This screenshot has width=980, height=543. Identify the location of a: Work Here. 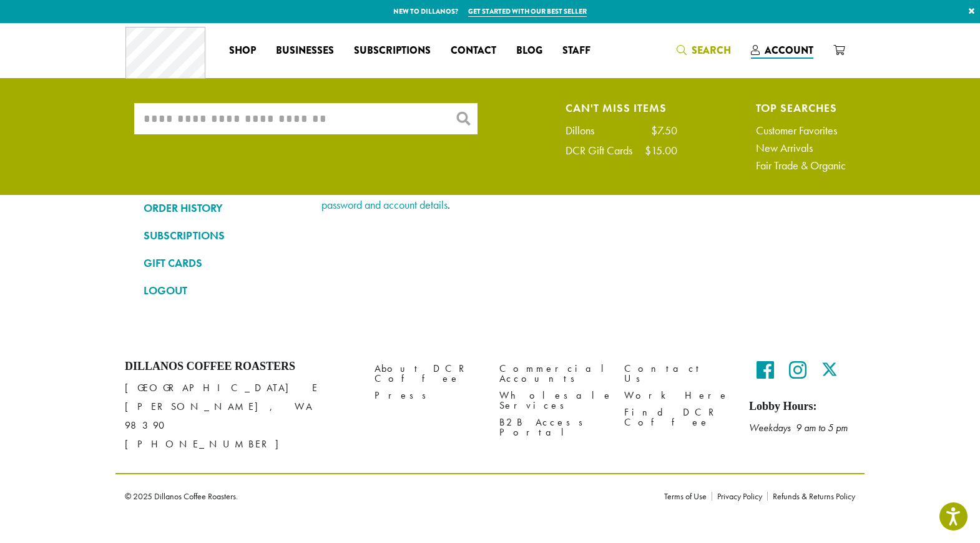
(677, 395).